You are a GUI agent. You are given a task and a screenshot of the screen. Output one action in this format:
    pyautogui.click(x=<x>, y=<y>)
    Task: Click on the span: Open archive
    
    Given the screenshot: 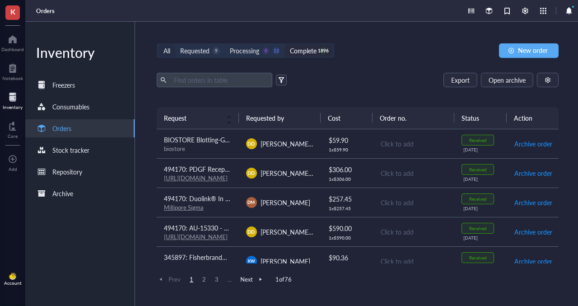 What is the action you would take?
    pyautogui.click(x=507, y=80)
    